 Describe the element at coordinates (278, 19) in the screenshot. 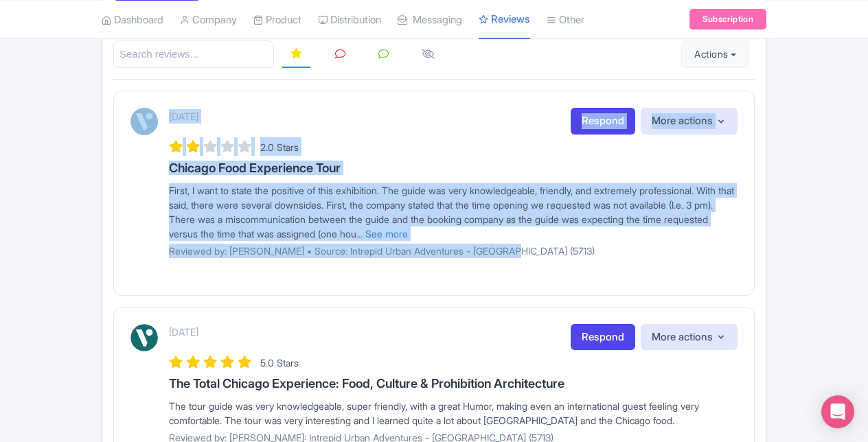

I see `a: Product` at that location.